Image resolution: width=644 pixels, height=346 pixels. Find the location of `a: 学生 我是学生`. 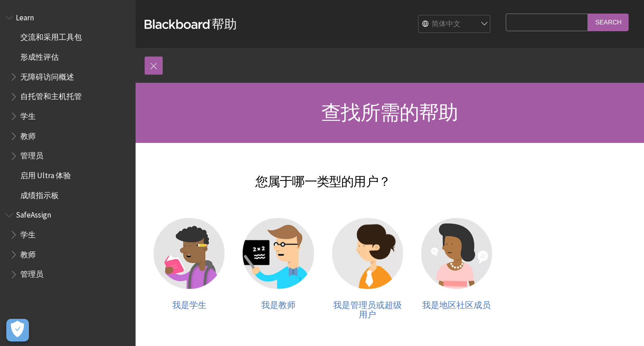

a: 学生 我是学生 is located at coordinates (189, 269).